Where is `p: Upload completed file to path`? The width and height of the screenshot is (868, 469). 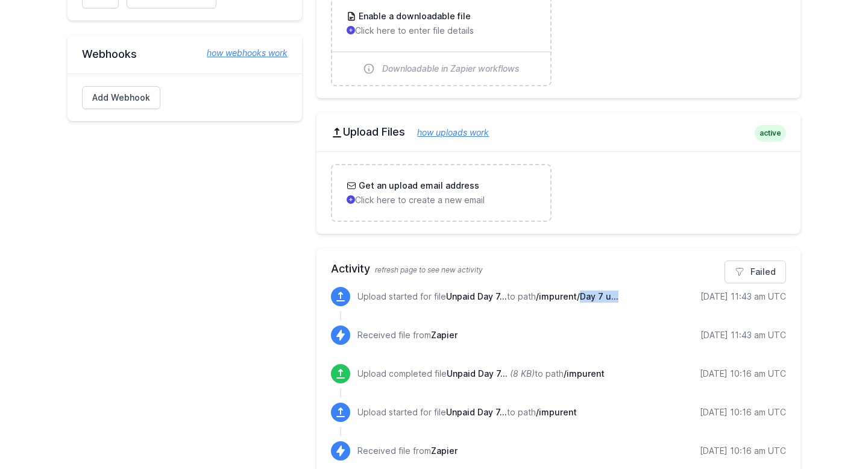
p: Upload completed file to path is located at coordinates (481, 374).